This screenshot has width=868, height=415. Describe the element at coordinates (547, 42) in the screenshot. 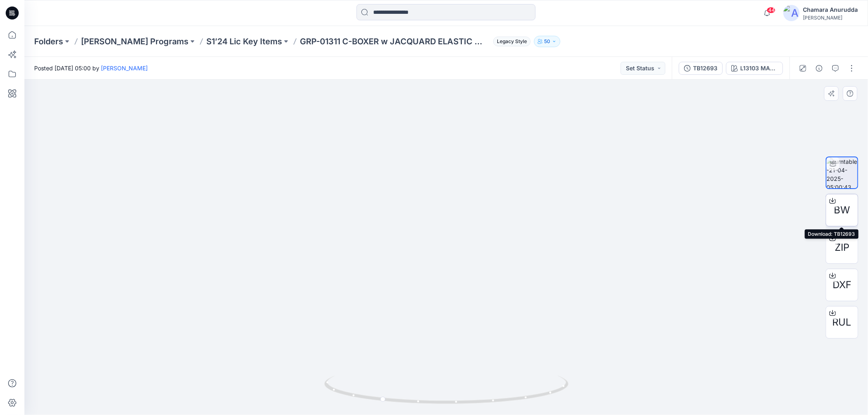

I see `button: 50` at that location.